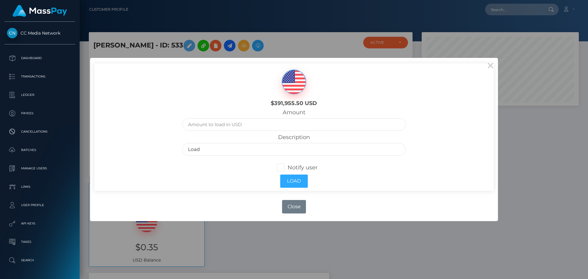  What do you see at coordinates (40, 95) in the screenshot?
I see `p: Ledger` at bounding box center [40, 95].